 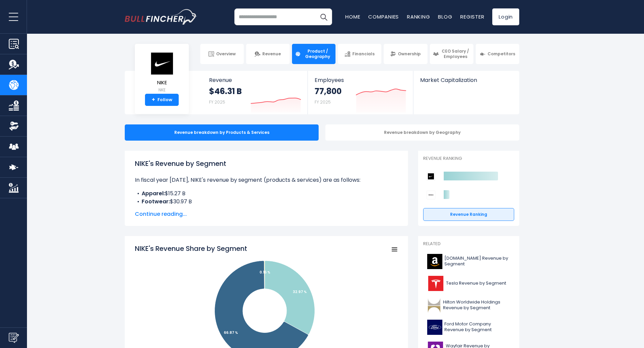 I want to click on img: bullfincher logo, so click(x=161, y=17).